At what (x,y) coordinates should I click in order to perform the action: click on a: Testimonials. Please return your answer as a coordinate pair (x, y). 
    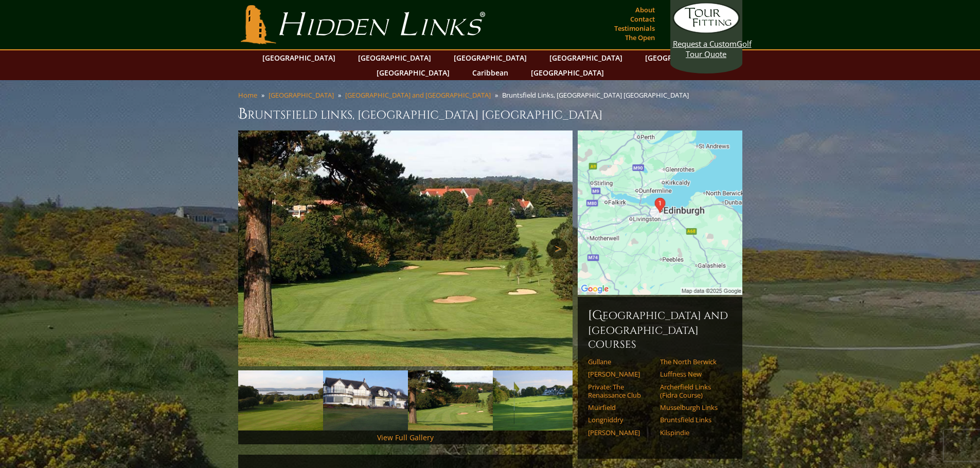
    Looking at the image, I should click on (634, 28).